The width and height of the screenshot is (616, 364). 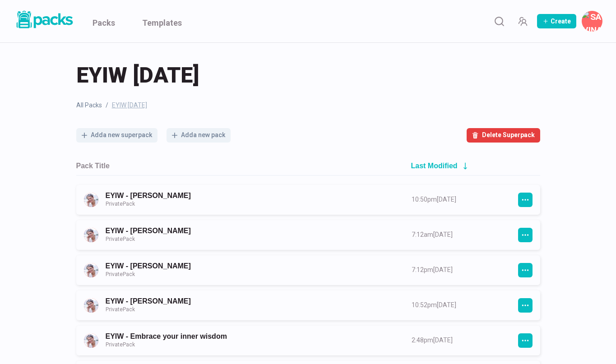 What do you see at coordinates (44, 19) in the screenshot?
I see `img: Packs logo` at bounding box center [44, 19].